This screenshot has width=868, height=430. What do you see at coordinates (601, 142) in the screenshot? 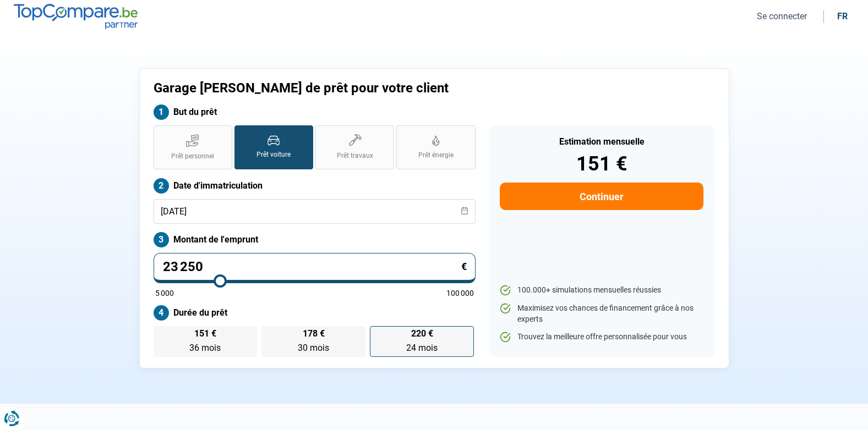
I see `div: Estimation mensuelle` at bounding box center [601, 142].